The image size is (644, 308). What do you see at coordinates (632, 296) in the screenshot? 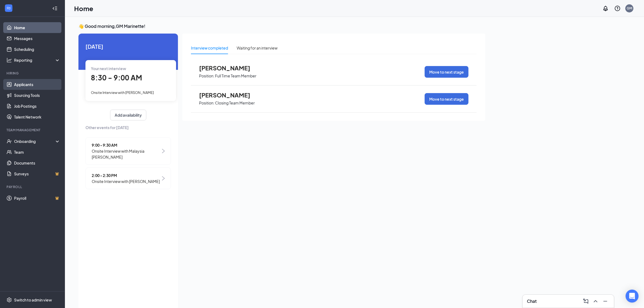
I see `div: Open Intercom Messenger` at bounding box center [632, 296].